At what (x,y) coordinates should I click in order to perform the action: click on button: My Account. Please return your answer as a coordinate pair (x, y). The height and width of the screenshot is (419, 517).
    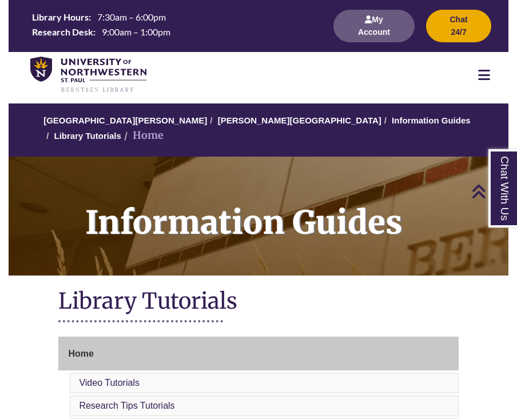
    Looking at the image, I should click on (374, 26).